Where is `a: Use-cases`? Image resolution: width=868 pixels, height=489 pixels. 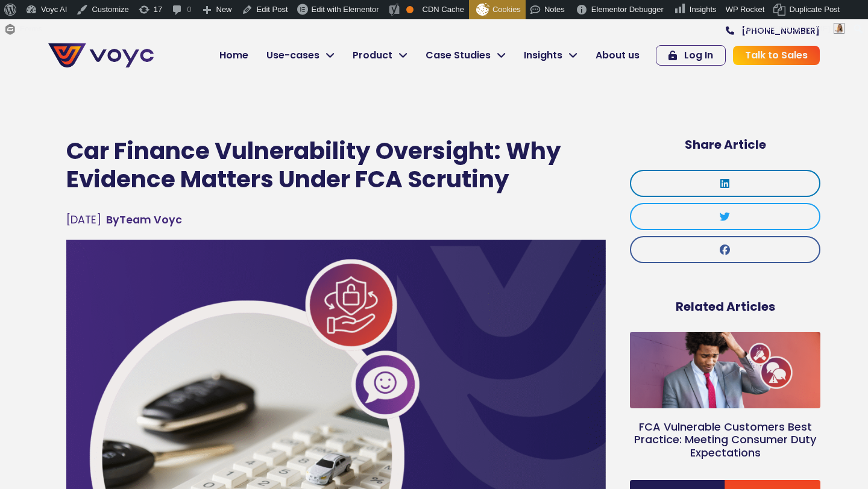 a: Use-cases is located at coordinates (300, 56).